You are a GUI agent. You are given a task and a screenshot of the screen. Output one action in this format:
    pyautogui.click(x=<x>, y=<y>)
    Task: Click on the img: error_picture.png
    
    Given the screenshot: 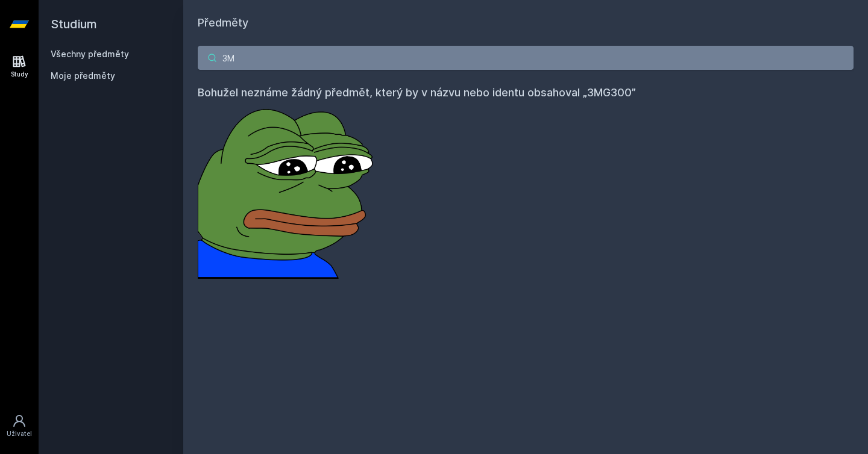 What is the action you would take?
    pyautogui.click(x=288, y=190)
    